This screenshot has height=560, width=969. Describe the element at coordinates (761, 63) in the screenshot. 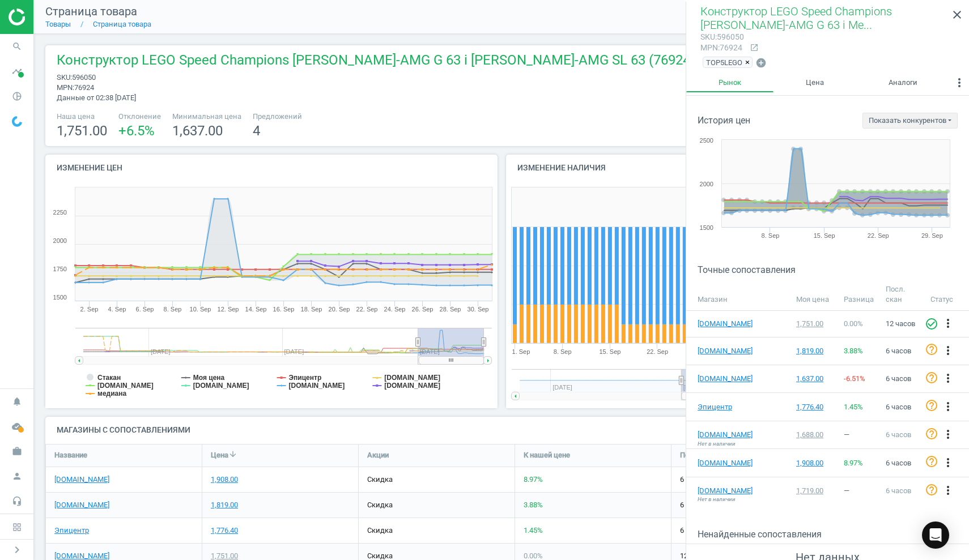

I see `button: add_circle` at that location.